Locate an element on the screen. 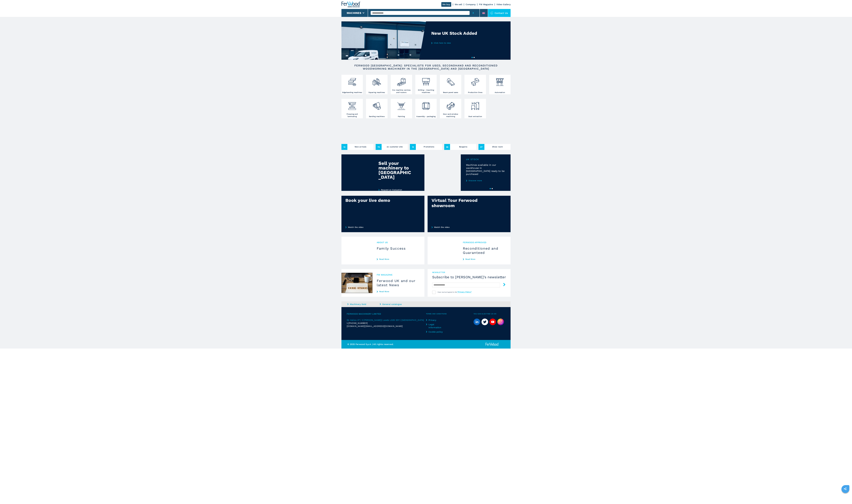 Image resolution: width=852 pixels, height=504 pixels. img: Ferwood UK and our latest News is located at coordinates (357, 283).